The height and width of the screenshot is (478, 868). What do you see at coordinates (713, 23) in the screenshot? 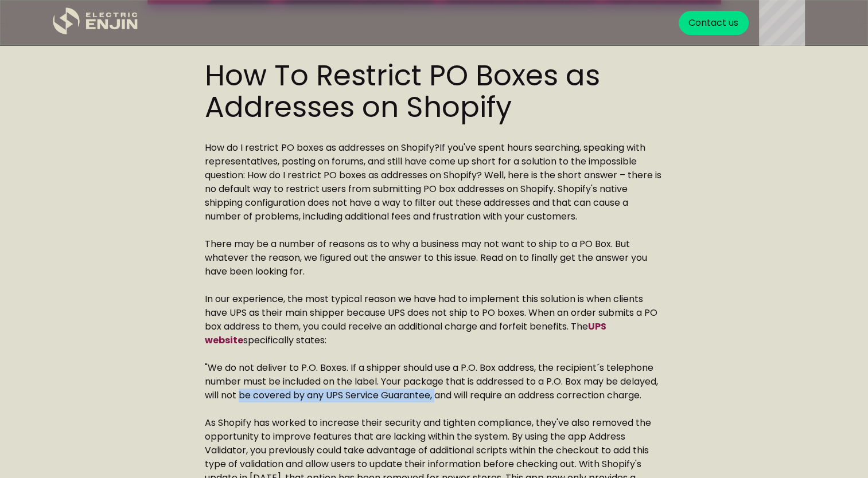
I see `div: Contact us` at bounding box center [713, 23].